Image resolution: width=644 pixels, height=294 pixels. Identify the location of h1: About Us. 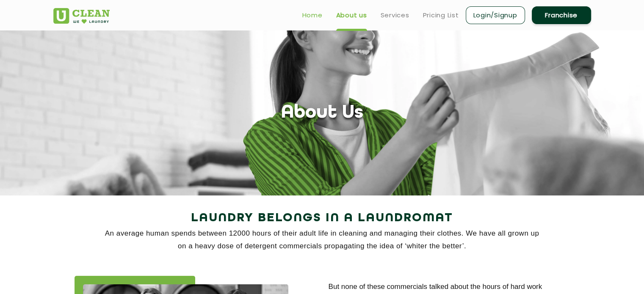
(322, 113).